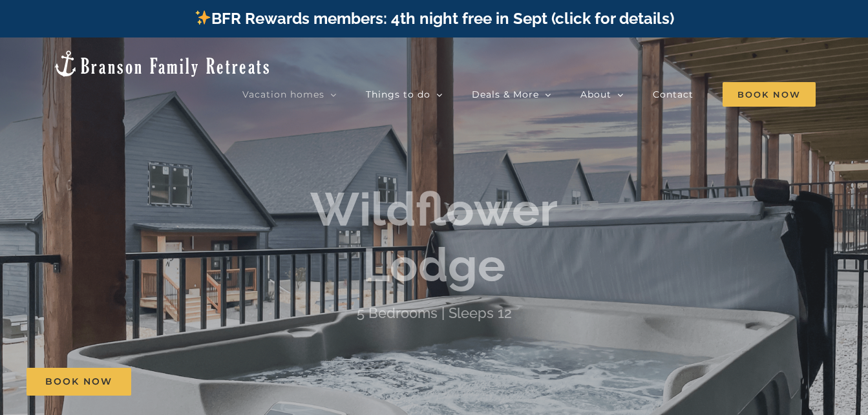 Image resolution: width=868 pixels, height=415 pixels. I want to click on nav: Main Menu, so click(529, 94).